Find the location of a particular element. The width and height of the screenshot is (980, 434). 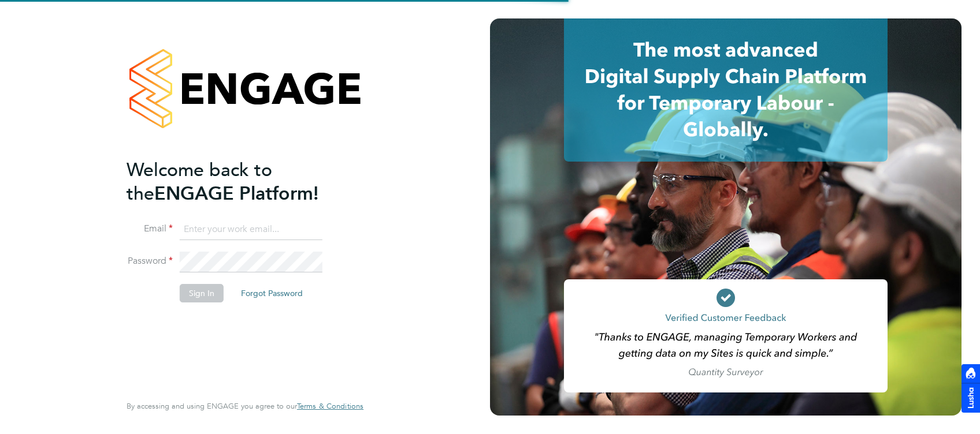

button: Forgot Password is located at coordinates (272, 293).